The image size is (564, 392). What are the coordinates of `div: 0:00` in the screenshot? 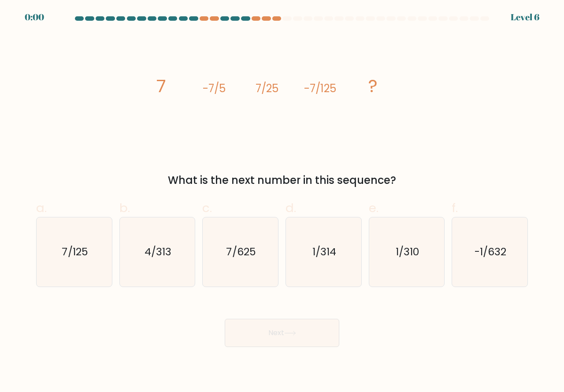 It's located at (34, 17).